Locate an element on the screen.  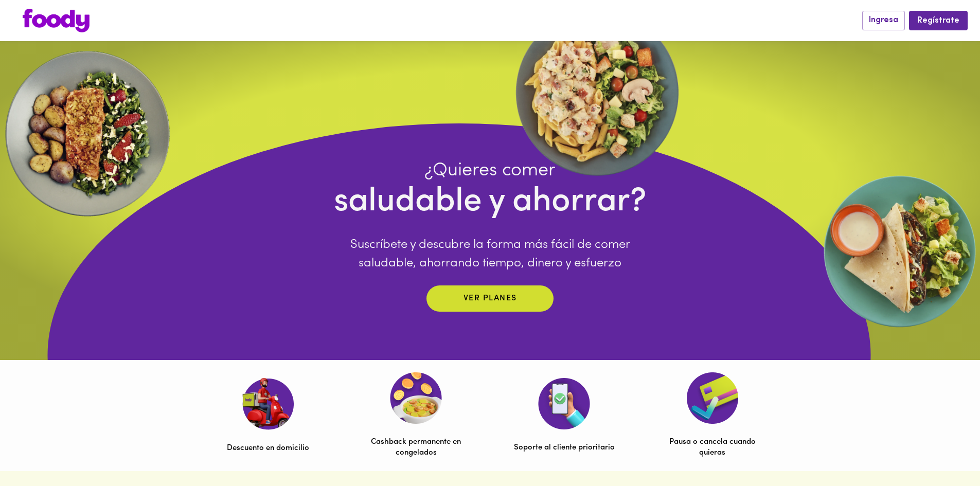
img: Soporte al cliente prioritario is located at coordinates (564, 404).